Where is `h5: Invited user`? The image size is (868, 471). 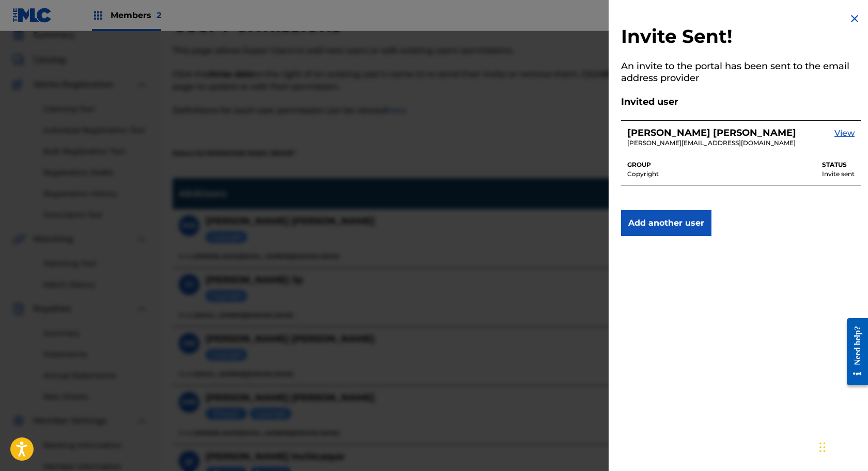 h5: Invited user is located at coordinates (741, 102).